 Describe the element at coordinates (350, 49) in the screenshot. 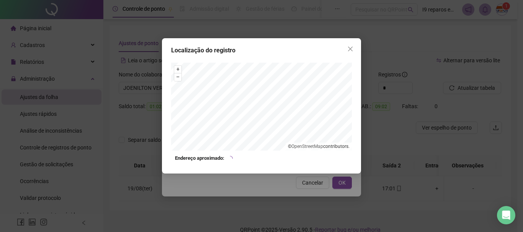

I see `span: close` at that location.